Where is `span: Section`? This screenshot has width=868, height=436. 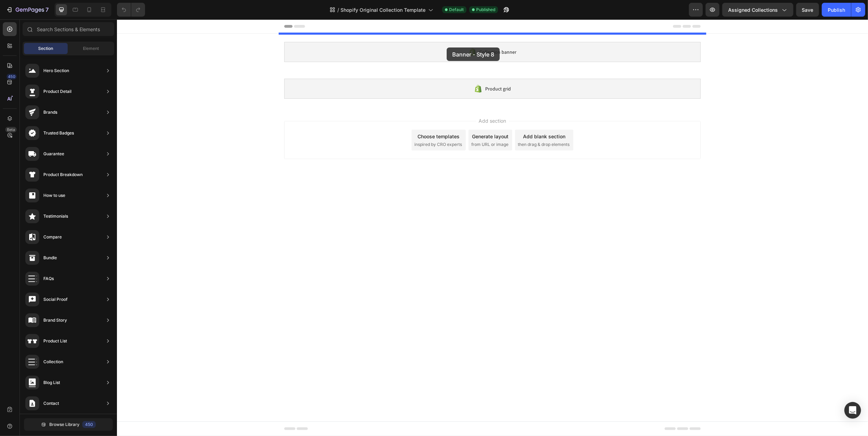 span: Section is located at coordinates (46, 48).